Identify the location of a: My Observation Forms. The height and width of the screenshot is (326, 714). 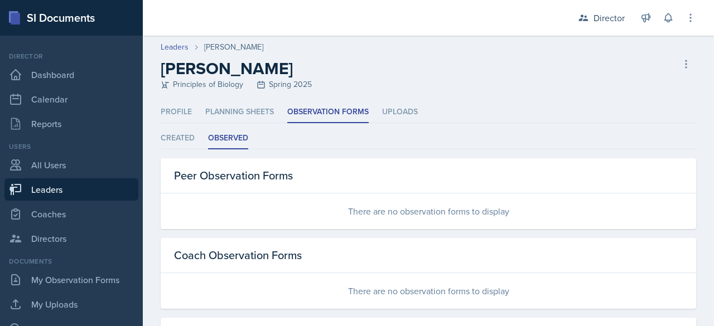
(71, 280).